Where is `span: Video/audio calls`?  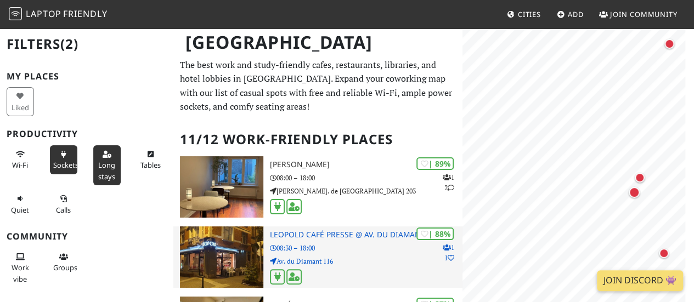
span: Video/audio calls is located at coordinates (63, 210).